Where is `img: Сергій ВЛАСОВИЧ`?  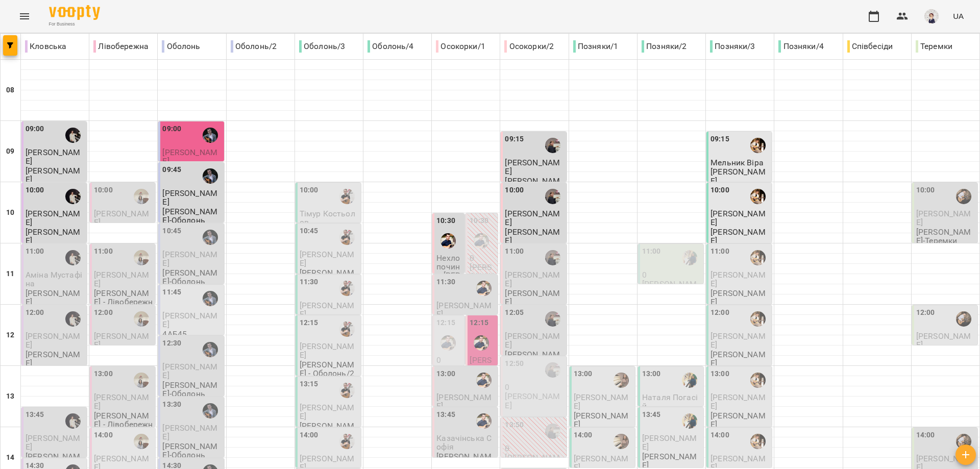 img: Сергій ВЛАСОВИЧ is located at coordinates (758, 196).